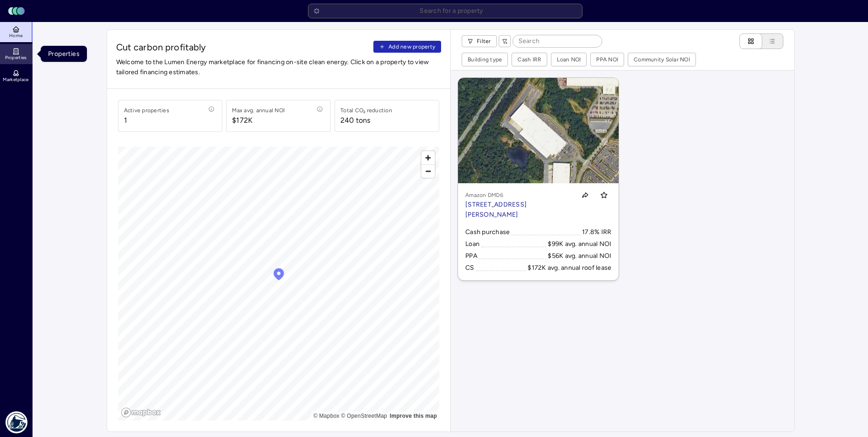  Describe the element at coordinates (147, 121) in the screenshot. I see `span: 1` at that location.